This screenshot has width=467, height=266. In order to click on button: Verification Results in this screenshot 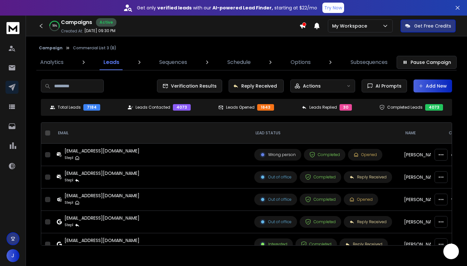, I will do `click(189, 86)`.